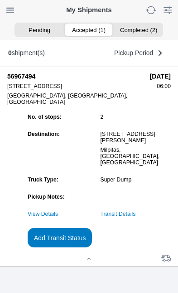  I want to click on div: shipment(s), so click(26, 53).